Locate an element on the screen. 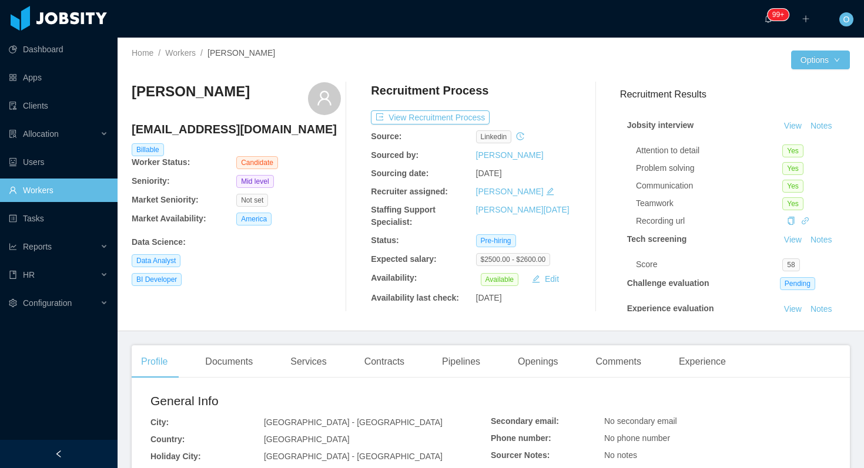 The image size is (864, 468). b: Sourcing date: is located at coordinates (400, 173).